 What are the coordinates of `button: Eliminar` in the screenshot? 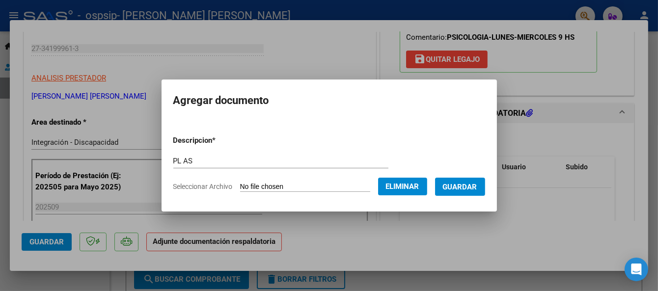 It's located at (403, 187).